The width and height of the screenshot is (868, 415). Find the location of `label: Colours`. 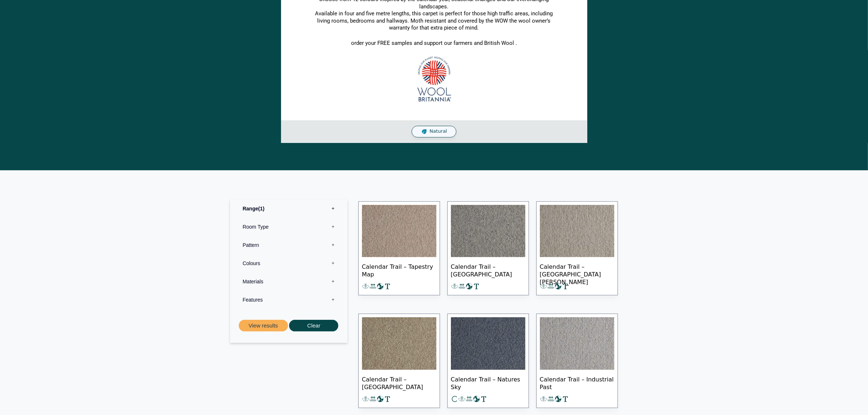

label: Colours is located at coordinates (289, 263).